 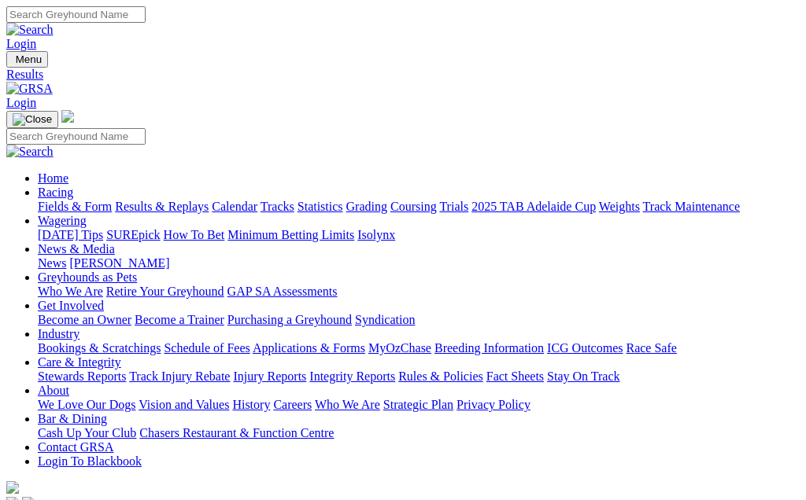 What do you see at coordinates (183, 404) in the screenshot?
I see `a: Vision and Values` at bounding box center [183, 404].